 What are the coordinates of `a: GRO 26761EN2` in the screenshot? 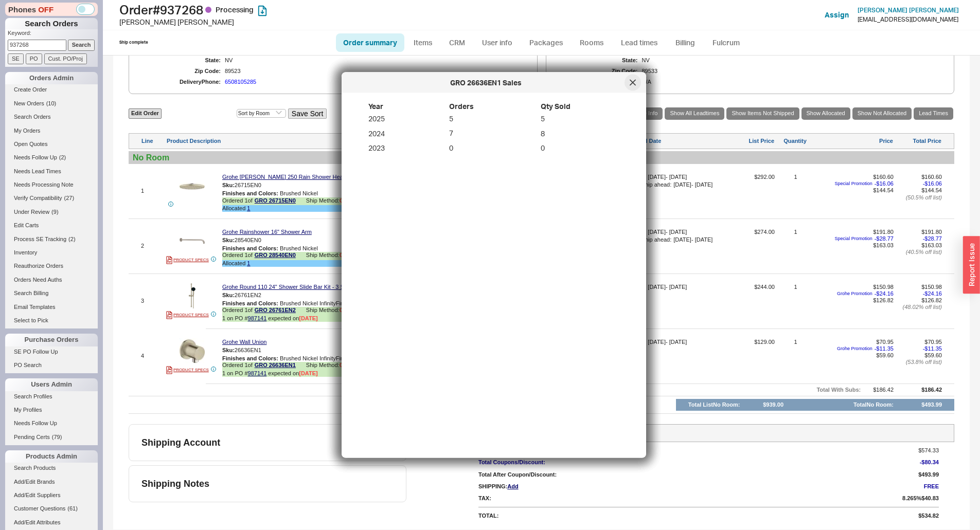 It's located at (275, 311).